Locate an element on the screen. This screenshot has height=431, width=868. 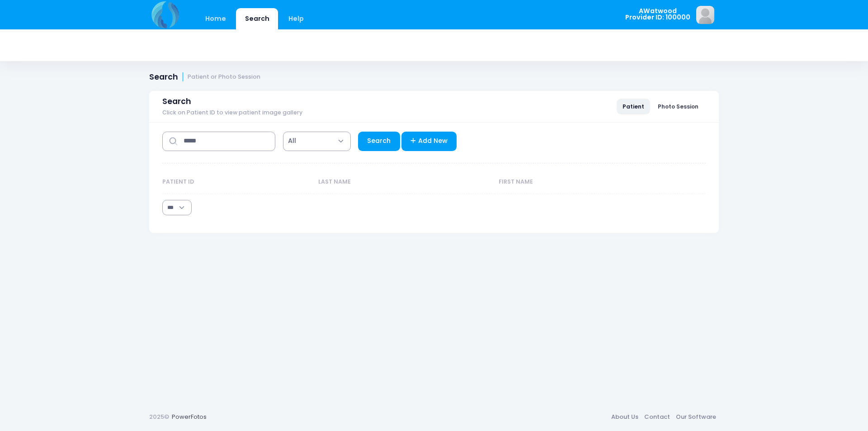
h1: Search is located at coordinates (205, 77).